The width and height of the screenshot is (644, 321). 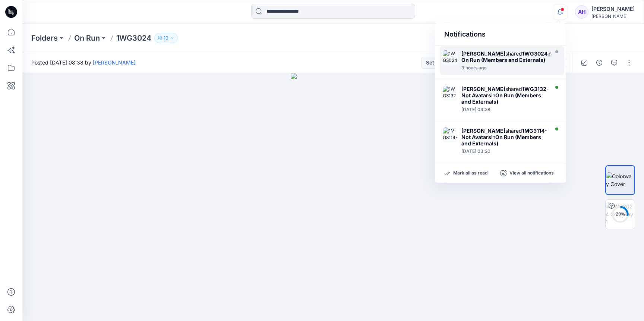 I want to click on img: 1WG3132-Not Avatars, so click(x=450, y=93).